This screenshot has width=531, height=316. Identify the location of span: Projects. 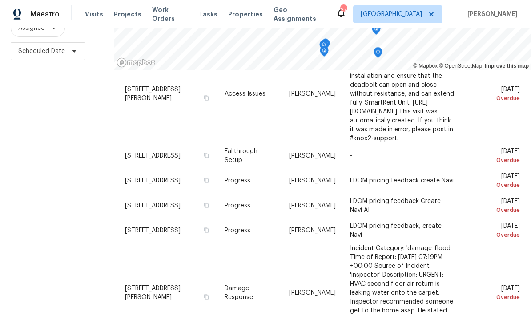
(128, 14).